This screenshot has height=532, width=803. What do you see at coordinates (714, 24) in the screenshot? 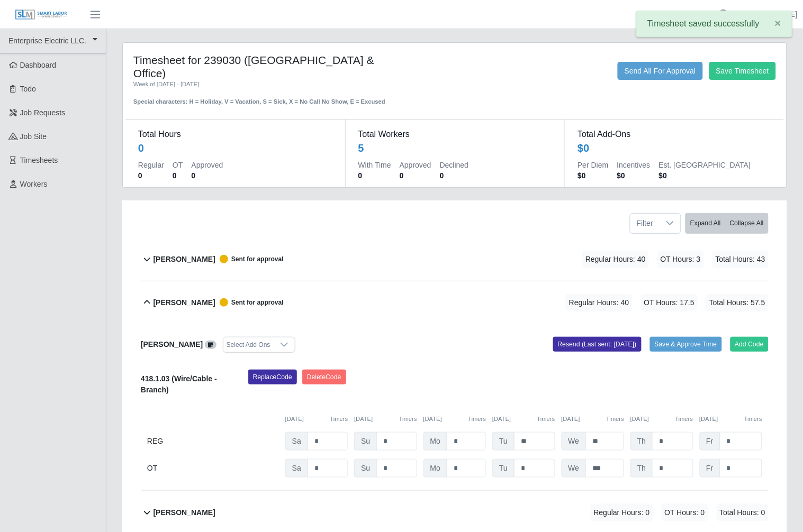
I see `div: Timesheet saved successfully` at bounding box center [714, 24].